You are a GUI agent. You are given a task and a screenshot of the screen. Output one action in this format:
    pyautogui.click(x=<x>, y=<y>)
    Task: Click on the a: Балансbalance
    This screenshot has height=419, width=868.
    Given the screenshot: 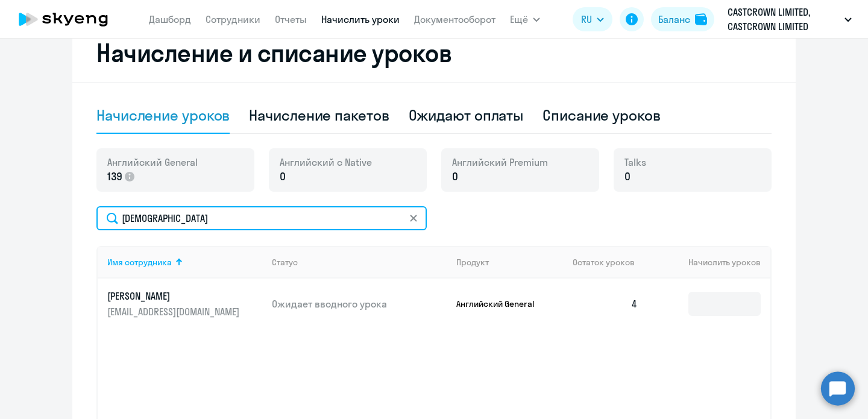 What is the action you would take?
    pyautogui.click(x=682, y=19)
    